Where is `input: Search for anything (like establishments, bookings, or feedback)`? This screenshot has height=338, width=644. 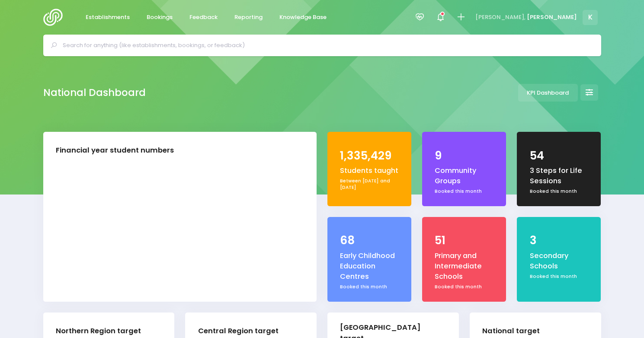 input: Search for anything (like establishments, bookings, or feedback) is located at coordinates (326, 45).